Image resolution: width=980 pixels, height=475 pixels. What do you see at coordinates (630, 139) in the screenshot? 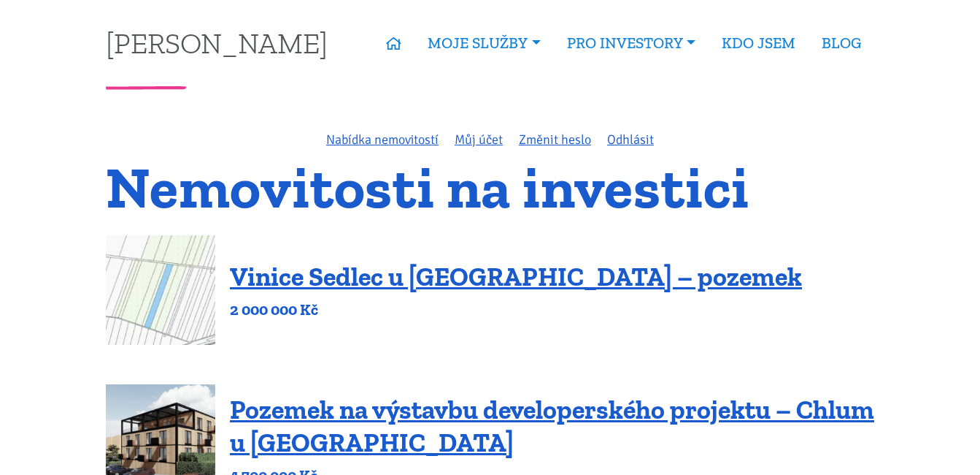
I see `a: Odhlásit` at bounding box center [630, 139].